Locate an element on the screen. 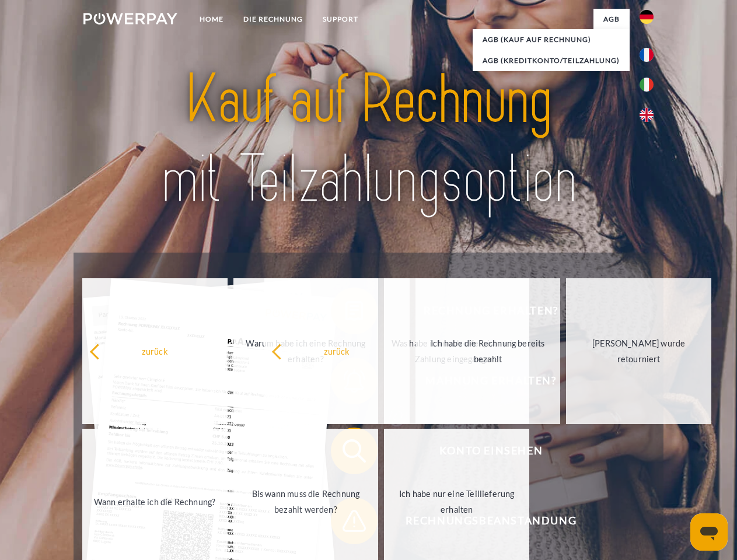  img: title-powerpay_de.svg is located at coordinates (368, 140).